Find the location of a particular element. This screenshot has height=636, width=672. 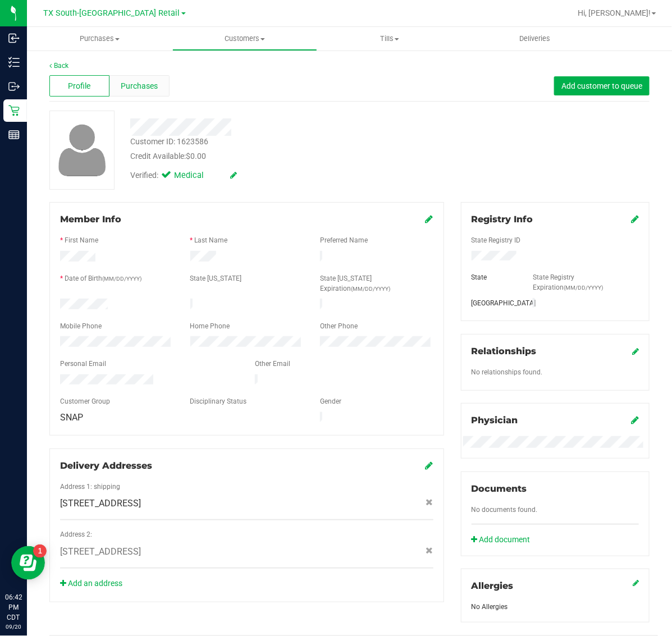

a: Deliveries is located at coordinates (535, 39).